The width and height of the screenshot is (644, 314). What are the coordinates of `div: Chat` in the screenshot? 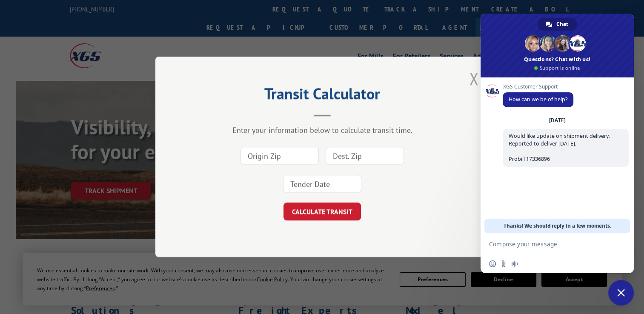 It's located at (557, 24).